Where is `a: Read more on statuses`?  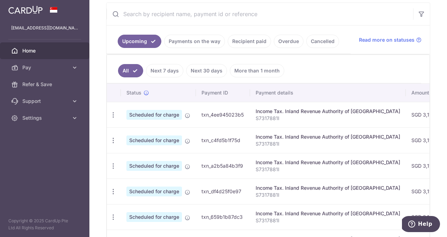
a: Read more on statuses is located at coordinates (390, 40).